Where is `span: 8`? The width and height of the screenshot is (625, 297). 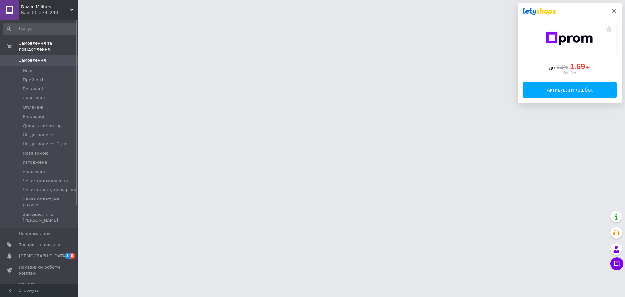
span: 8 is located at coordinates (72, 255).